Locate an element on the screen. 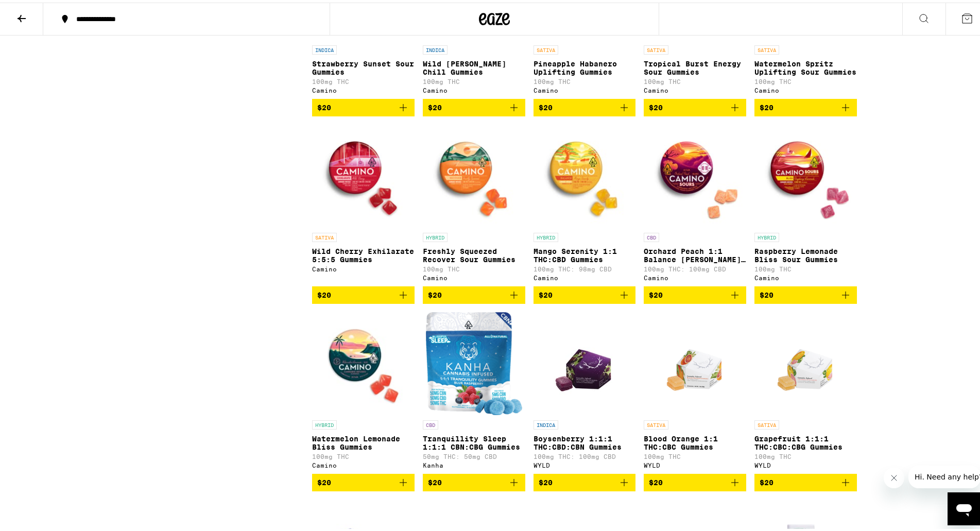  a: Open page for Raspberry Lemonade Bliss Sour Gummies from Camino is located at coordinates (805, 203).